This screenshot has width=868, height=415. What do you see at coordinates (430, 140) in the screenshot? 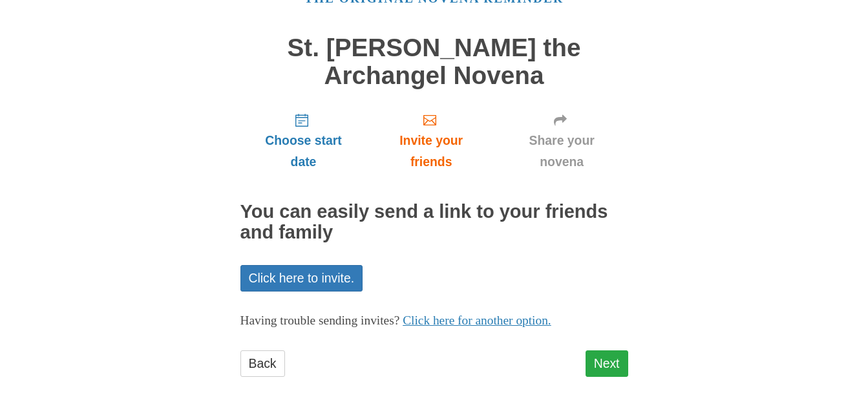
I see `a: Invite your friends` at bounding box center [430, 140].